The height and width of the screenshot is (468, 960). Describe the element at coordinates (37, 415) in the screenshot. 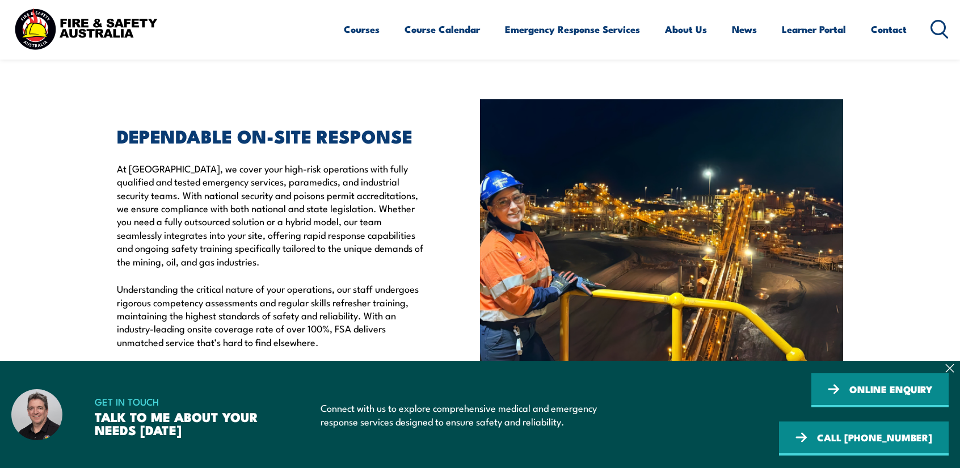

I see `img: Dave – Fire and Safety Australia` at that location.